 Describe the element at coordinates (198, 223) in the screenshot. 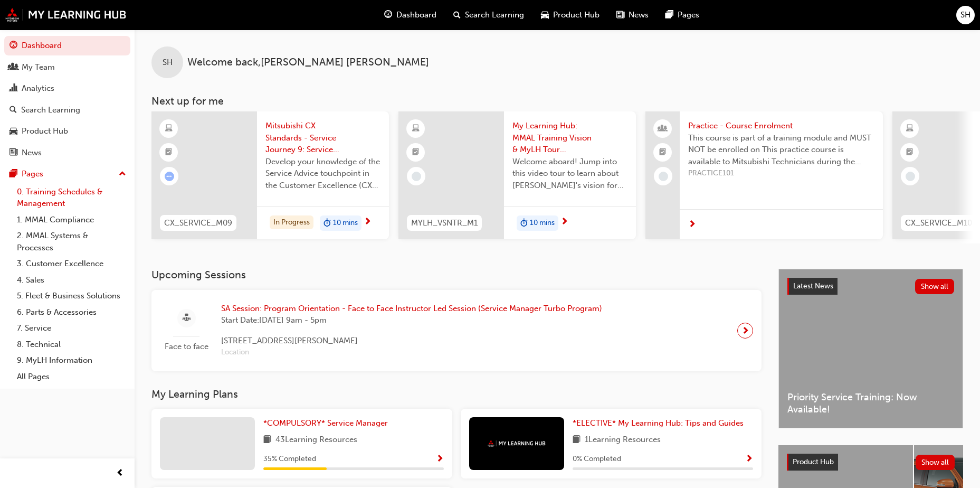

I see `span: CX_SERVICE_M09` at that location.